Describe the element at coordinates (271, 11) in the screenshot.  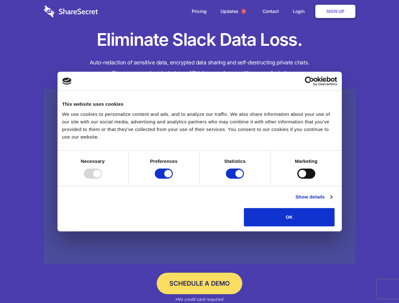
I see `a: Contact` at that location.